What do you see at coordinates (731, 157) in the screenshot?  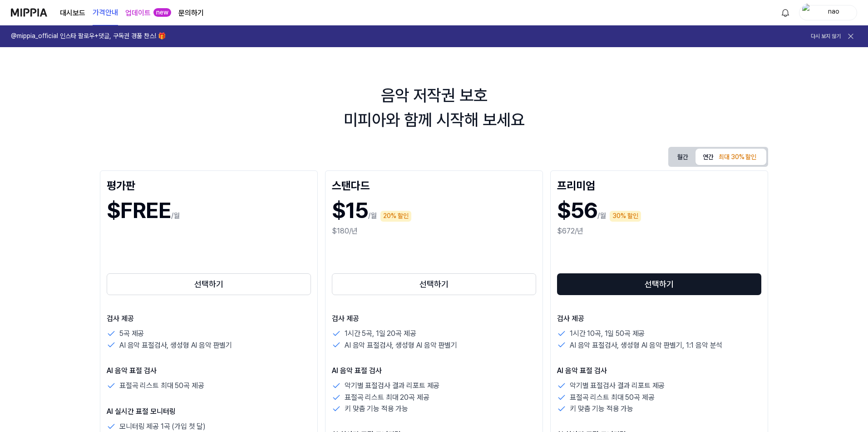 I see `button: 연간` at bounding box center [731, 157].